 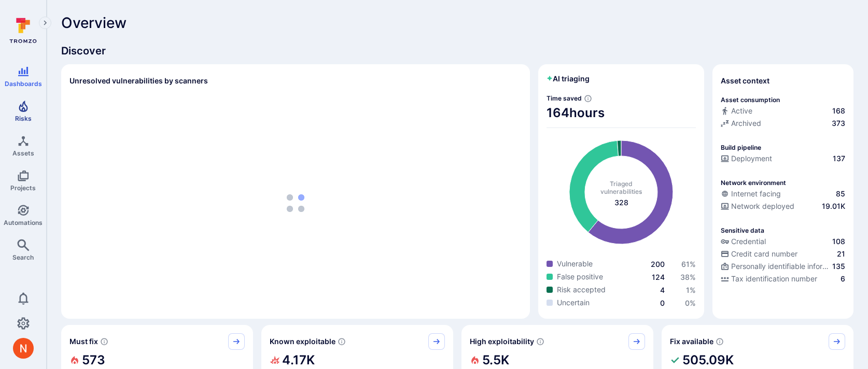 What do you see at coordinates (662, 303) in the screenshot?
I see `span: 0` at bounding box center [662, 303].